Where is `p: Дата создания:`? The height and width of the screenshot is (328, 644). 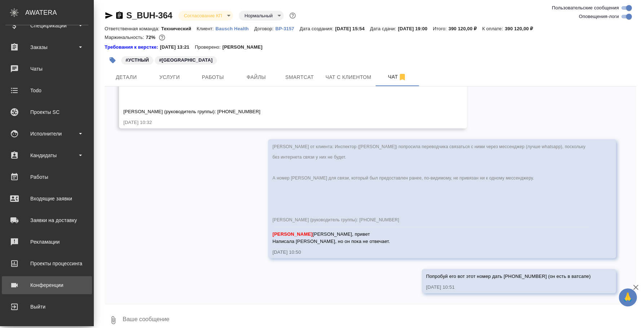 p: Дата создания: is located at coordinates (317, 29).